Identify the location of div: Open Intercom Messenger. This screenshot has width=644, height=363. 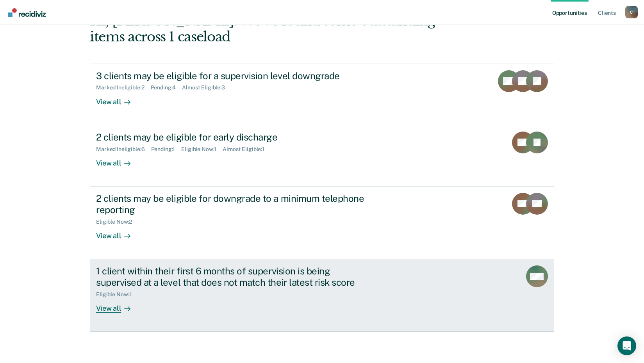
(627, 346).